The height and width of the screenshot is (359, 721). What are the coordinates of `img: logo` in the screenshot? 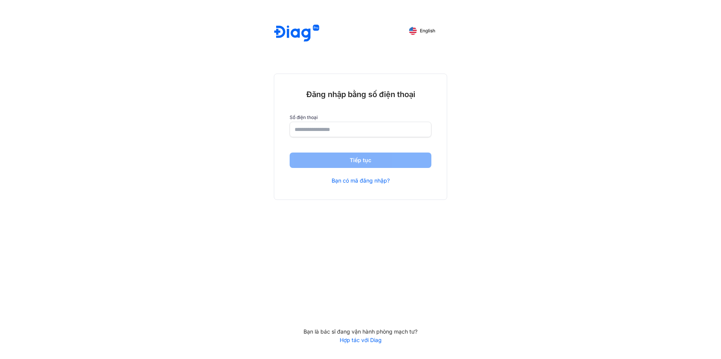 It's located at (297, 34).